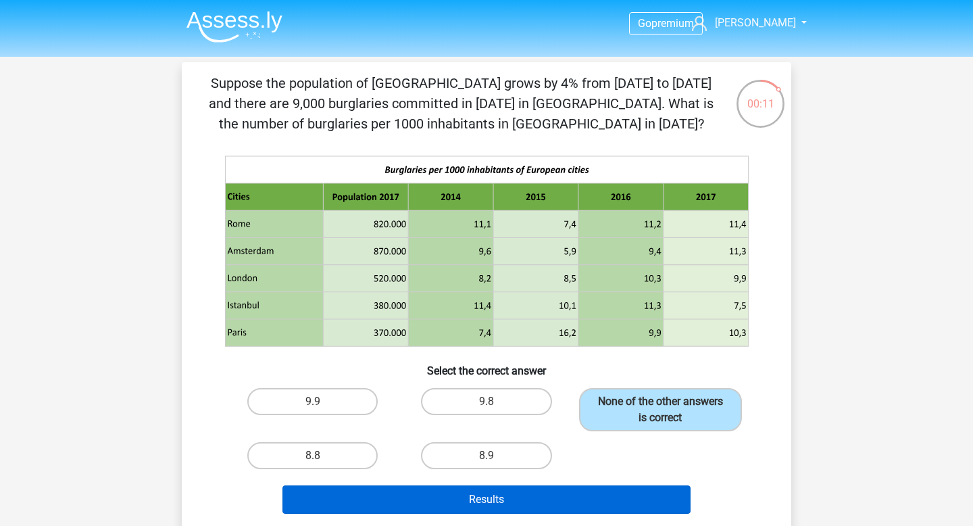  Describe the element at coordinates (761, 95) in the screenshot. I see `div: 00:11` at that location.